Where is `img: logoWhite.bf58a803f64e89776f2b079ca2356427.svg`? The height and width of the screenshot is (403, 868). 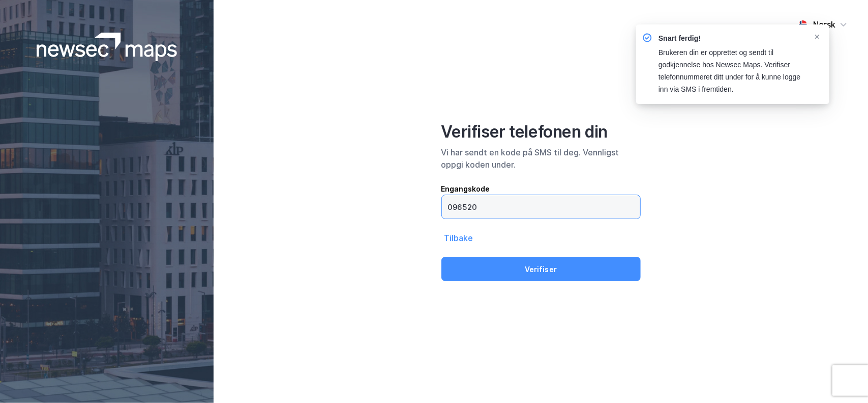 img: logoWhite.bf58a803f64e89776f2b079ca2356427.svg is located at coordinates (107, 47).